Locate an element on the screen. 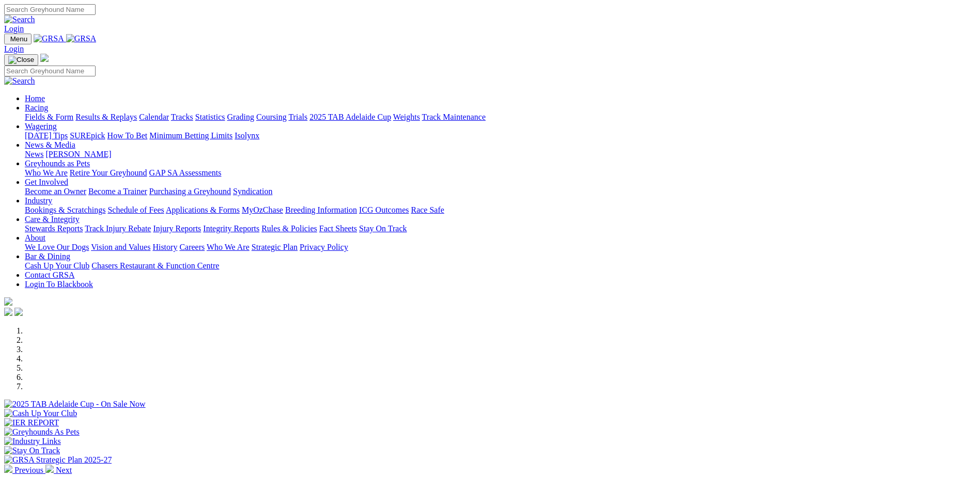 Image resolution: width=980 pixels, height=477 pixels. div: About is located at coordinates (500, 247).